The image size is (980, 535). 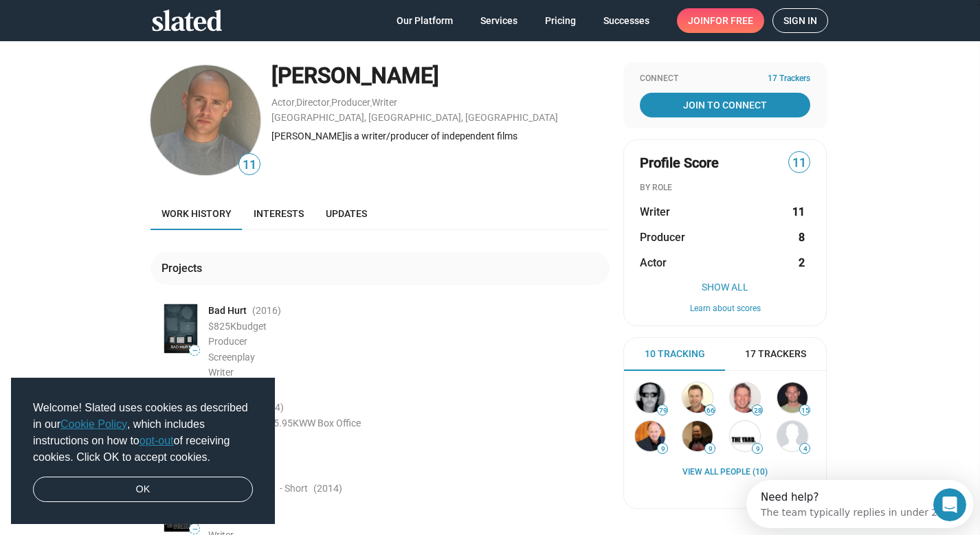 What do you see at coordinates (726, 309) in the screenshot?
I see `button: Learn about scores` at bounding box center [726, 309].